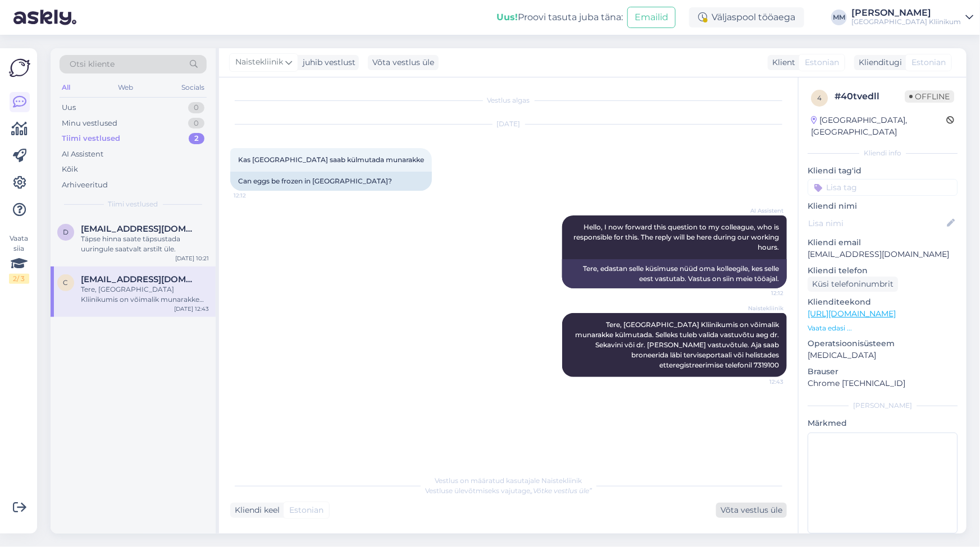 This screenshot has height=547, width=980. I want to click on div: Socials, so click(193, 87).